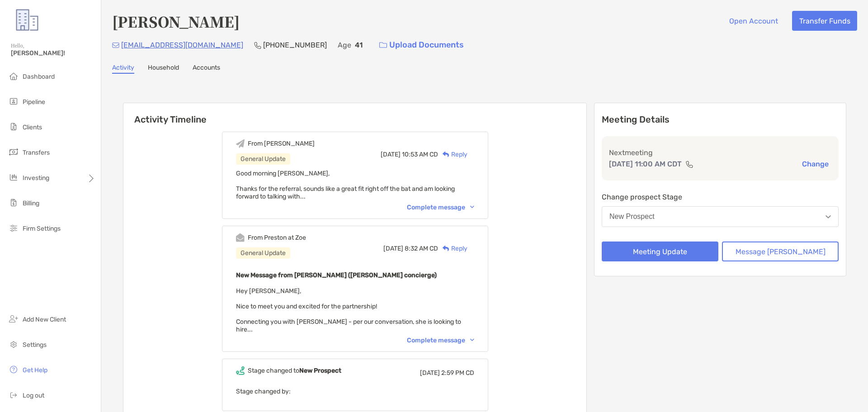  What do you see at coordinates (34, 345) in the screenshot?
I see `span: Settings` at bounding box center [34, 345].